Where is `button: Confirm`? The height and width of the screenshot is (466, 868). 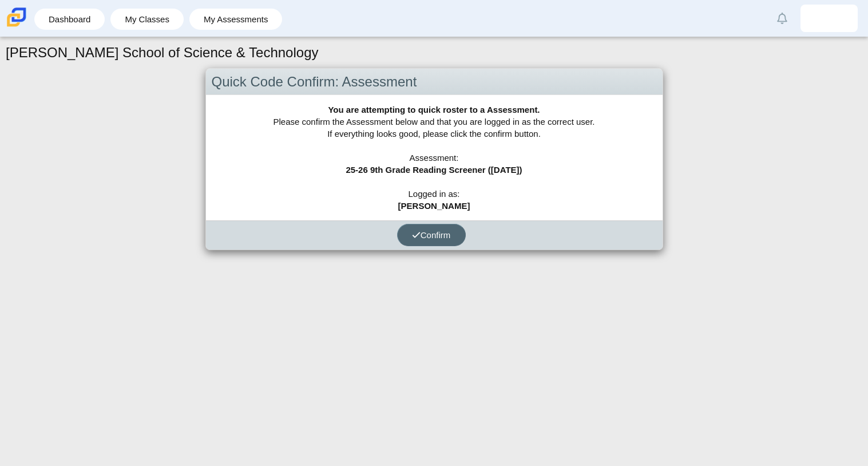
button: Confirm is located at coordinates (431, 235).